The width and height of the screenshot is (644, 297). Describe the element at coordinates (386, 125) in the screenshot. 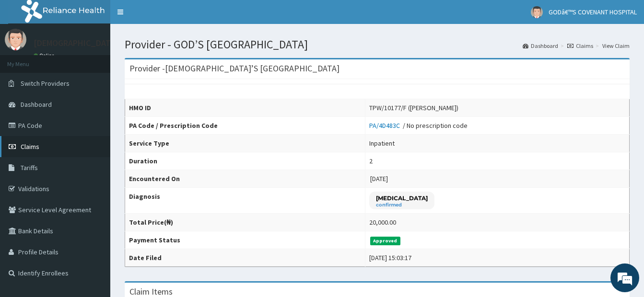

I see `a: PA/4D483C` at that location.